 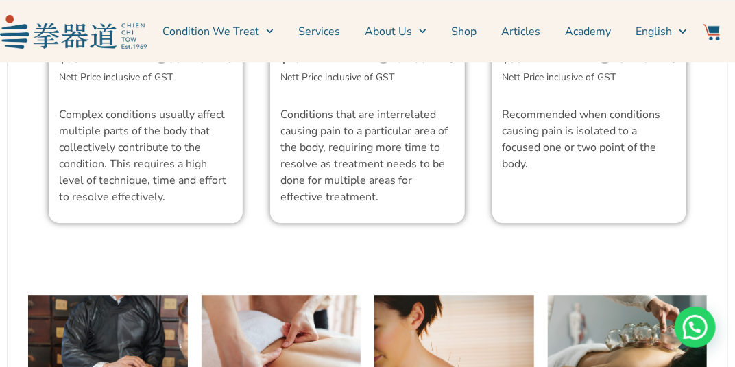 What do you see at coordinates (420, 32) in the screenshot?
I see `nav: Menu` at bounding box center [420, 32].